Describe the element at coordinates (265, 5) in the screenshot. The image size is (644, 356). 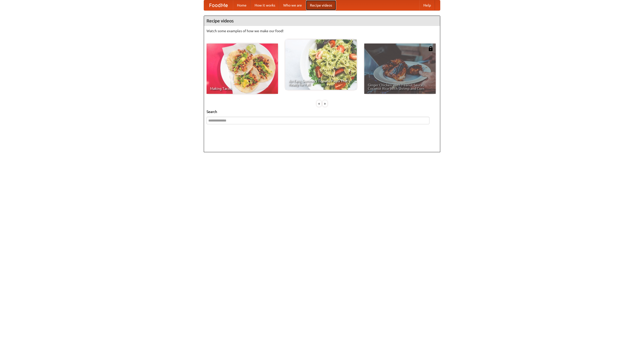
I see `a: How it works` at that location.